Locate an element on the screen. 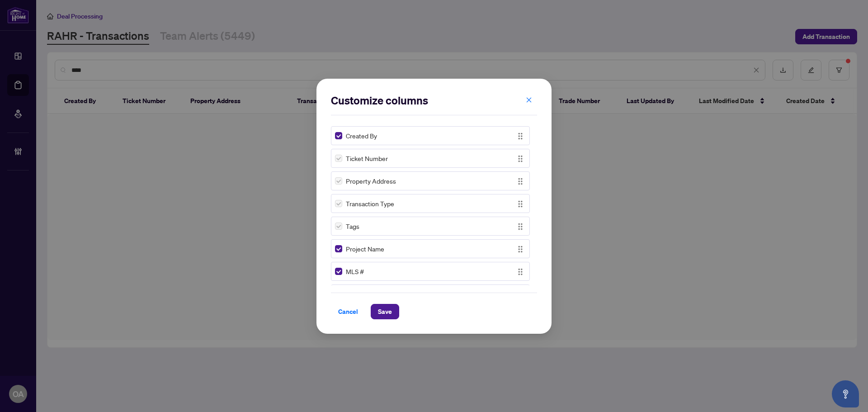  span: MLS # is located at coordinates (355, 271).